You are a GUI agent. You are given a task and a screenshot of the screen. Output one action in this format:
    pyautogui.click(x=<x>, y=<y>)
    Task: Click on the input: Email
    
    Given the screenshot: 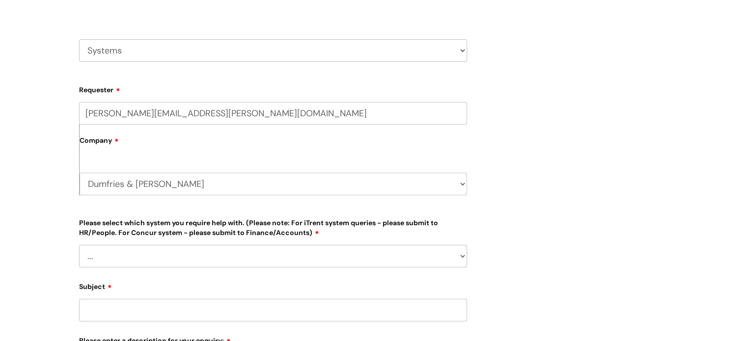 What is the action you would take?
    pyautogui.click(x=273, y=113)
    